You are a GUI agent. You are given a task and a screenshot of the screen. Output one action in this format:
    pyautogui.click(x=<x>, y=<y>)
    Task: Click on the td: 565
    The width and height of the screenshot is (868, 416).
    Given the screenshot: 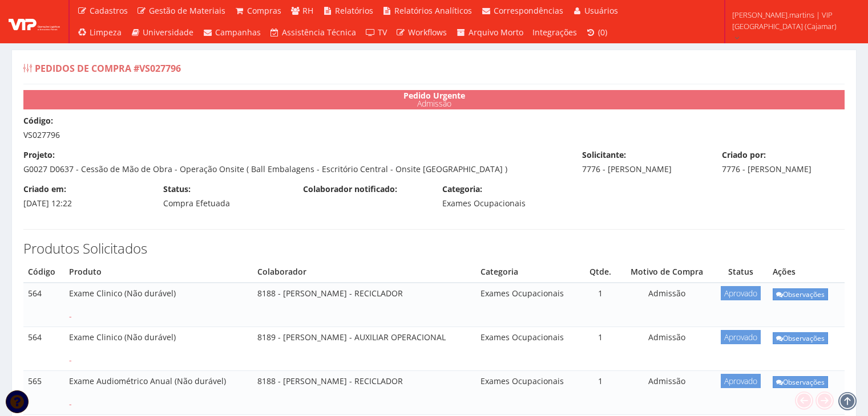 What is the action you would take?
    pyautogui.click(x=44, y=393)
    